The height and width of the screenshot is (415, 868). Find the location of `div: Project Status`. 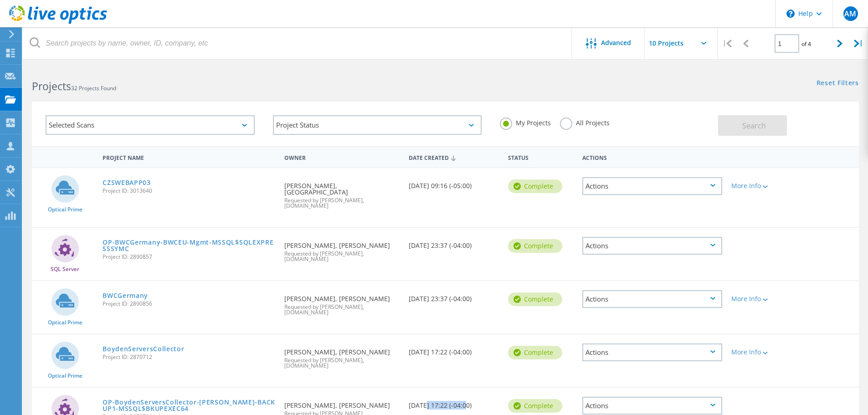

div: Project Status is located at coordinates (377, 125).